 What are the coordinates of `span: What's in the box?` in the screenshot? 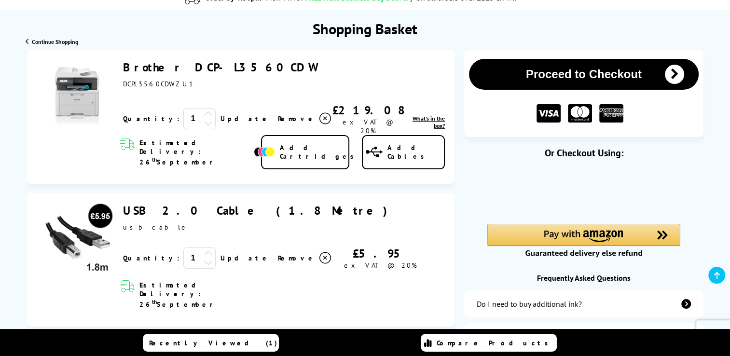 It's located at (428, 122).